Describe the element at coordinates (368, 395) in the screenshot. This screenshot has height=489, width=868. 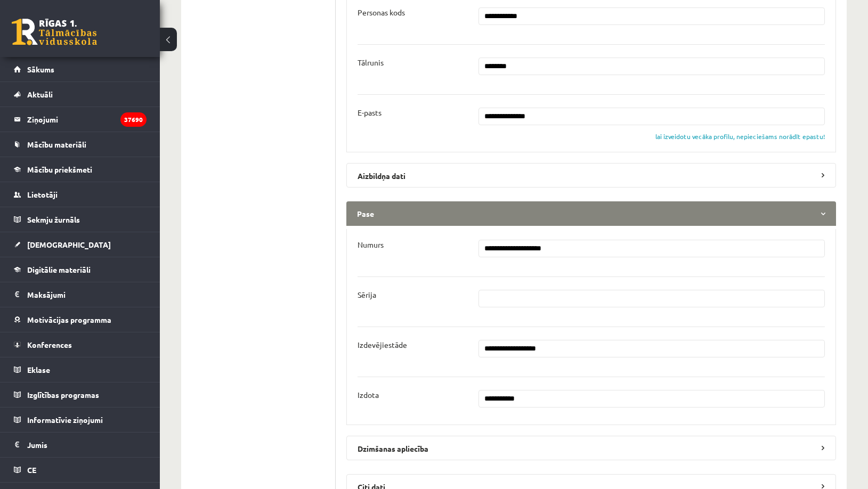
I see `p: Izdota` at that location.